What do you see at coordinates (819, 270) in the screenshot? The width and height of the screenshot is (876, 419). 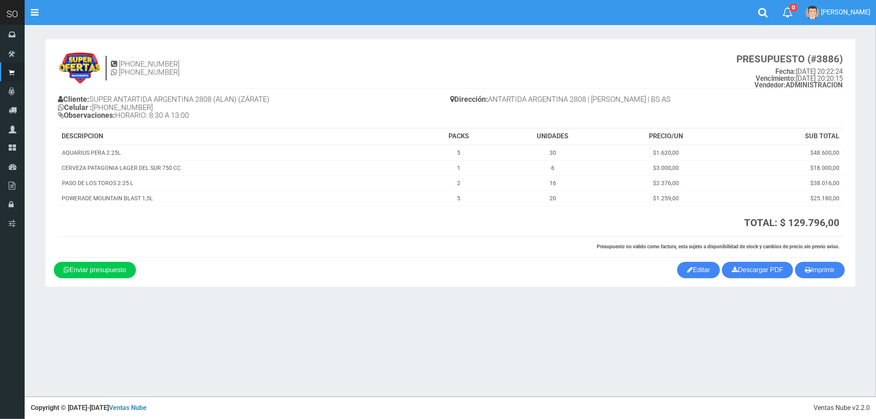 I see `button: Imprimir` at bounding box center [819, 270].